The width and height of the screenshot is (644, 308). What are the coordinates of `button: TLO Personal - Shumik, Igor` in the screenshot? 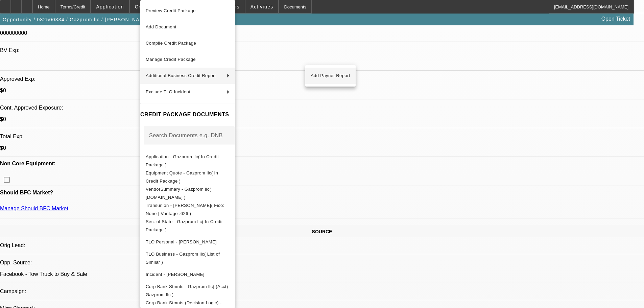 It's located at (187, 242).